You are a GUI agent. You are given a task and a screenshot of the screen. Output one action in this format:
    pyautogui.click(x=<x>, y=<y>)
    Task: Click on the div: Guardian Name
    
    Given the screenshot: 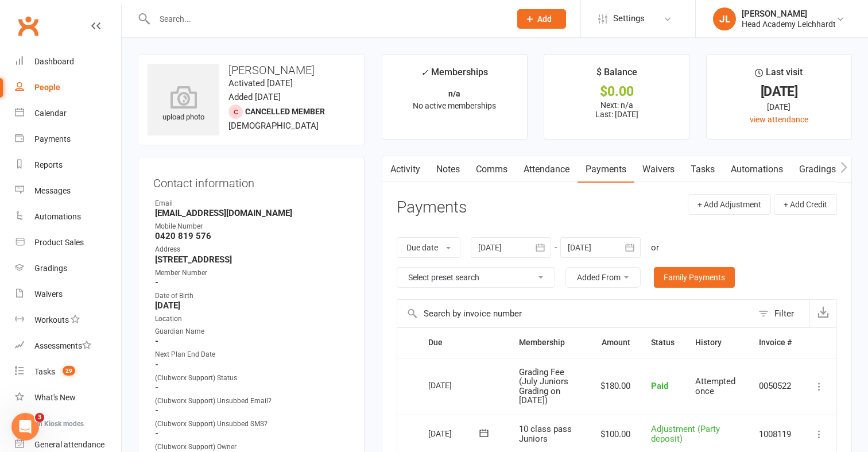 What is the action you would take?
    pyautogui.click(x=252, y=331)
    